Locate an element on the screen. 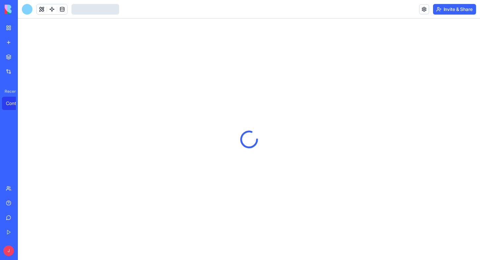  img: logo is located at coordinates (25, 9).